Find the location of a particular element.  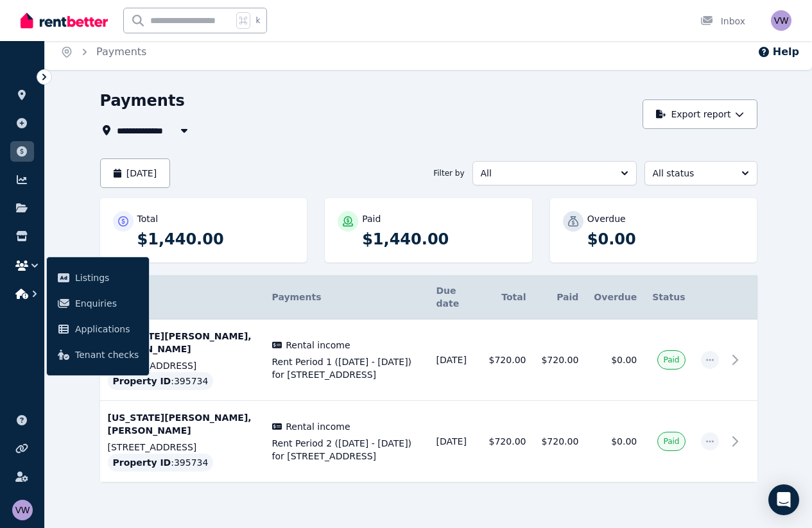

p: Paid is located at coordinates (371, 219).